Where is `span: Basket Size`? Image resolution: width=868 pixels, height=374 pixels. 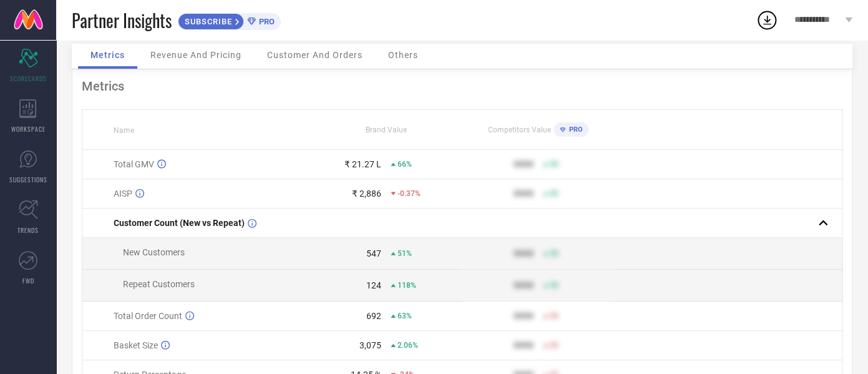 span: Basket Size is located at coordinates (136, 345).